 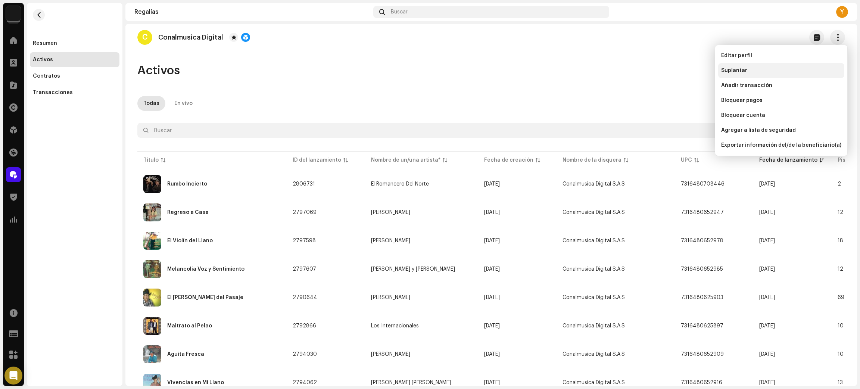 I want to click on span: Editar perfil, so click(x=737, y=56).